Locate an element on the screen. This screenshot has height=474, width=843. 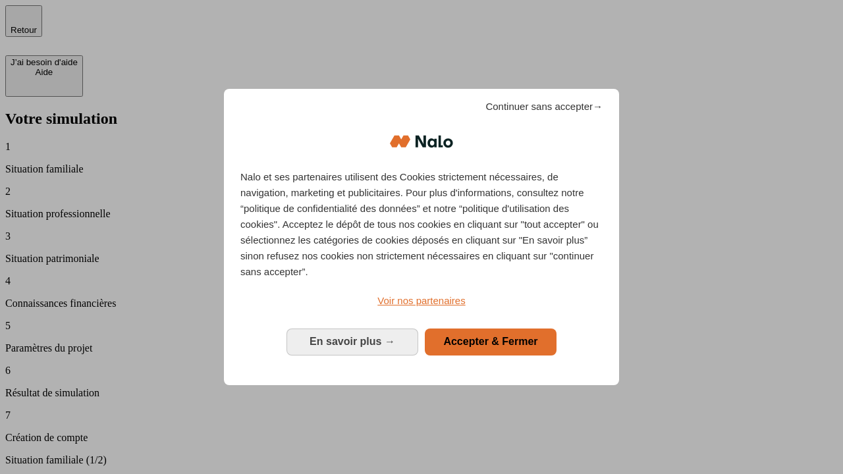
button: Accepter & Fermer: Accepter notre traitement des données et fermer is located at coordinates (491, 342).